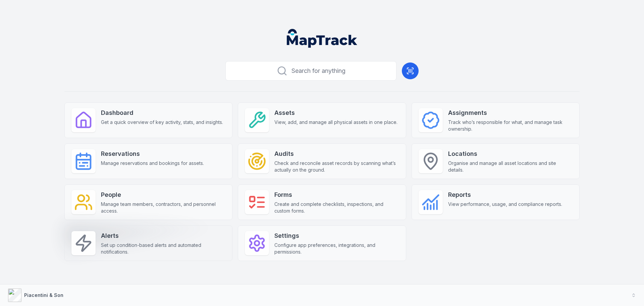 The width and height of the screenshot is (644, 306). Describe the element at coordinates (322, 161) in the screenshot. I see `a: AuditsCheck and reconcile asset records by scanning what’s actually on the ground.` at that location.